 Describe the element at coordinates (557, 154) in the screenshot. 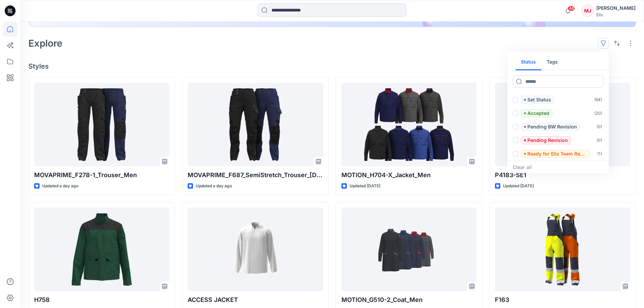

I see `p: Ready for Elis Team Review` at that location.